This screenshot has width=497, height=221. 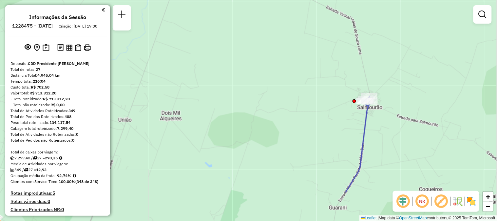 I want to click on div: Total de Atividades não Roteirizadas:, so click(x=58, y=134).